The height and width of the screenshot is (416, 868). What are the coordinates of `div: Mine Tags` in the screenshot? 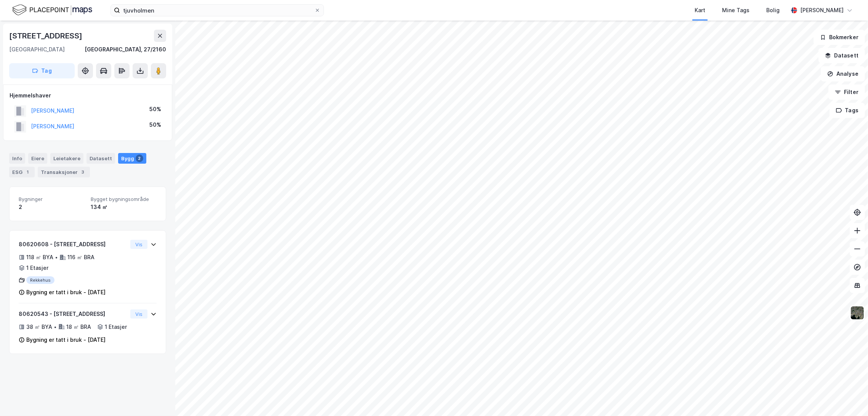 It's located at (736, 10).